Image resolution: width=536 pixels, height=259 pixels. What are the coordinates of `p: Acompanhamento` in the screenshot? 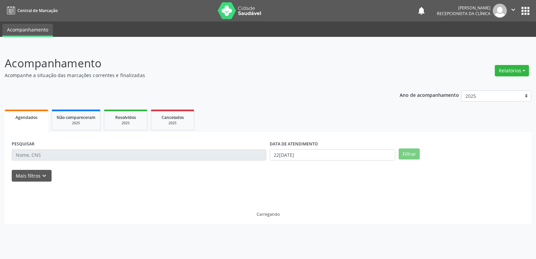 It's located at (189, 63).